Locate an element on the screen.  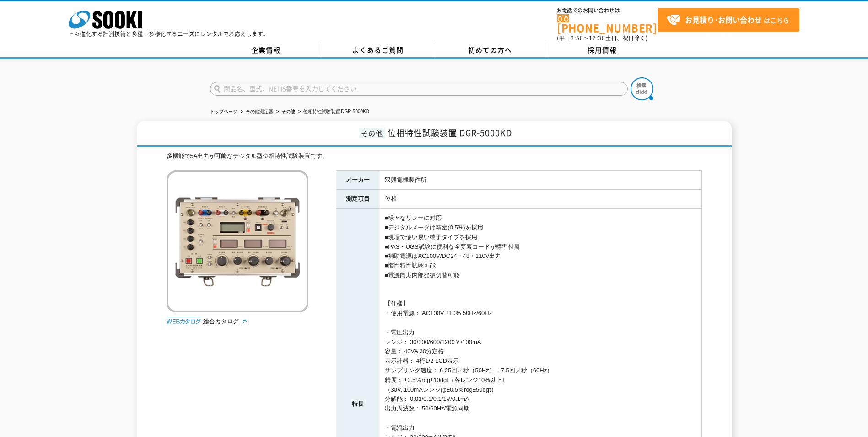
span: 8:50 is located at coordinates (577, 38).